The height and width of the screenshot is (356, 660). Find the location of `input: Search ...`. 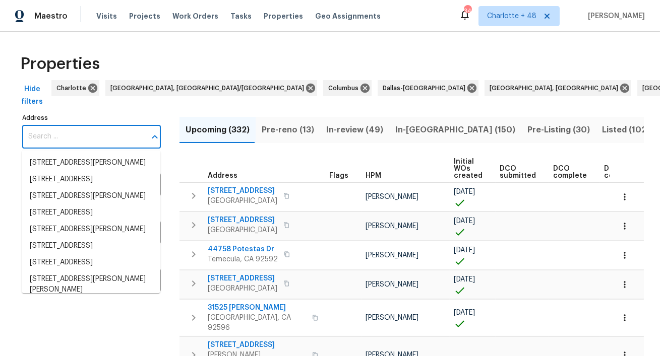

input: Search ... is located at coordinates (84, 137).